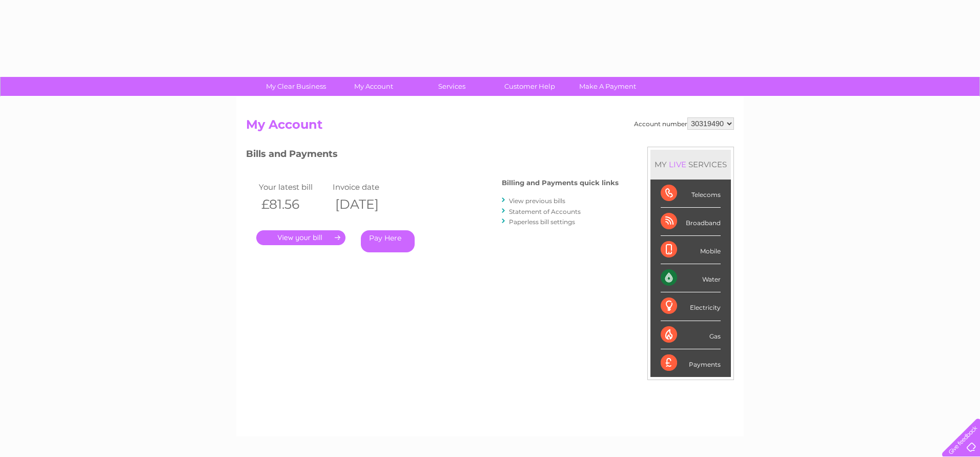  What do you see at coordinates (561, 183) in the screenshot?
I see `h4: Billing and Payments quick links` at bounding box center [561, 183].